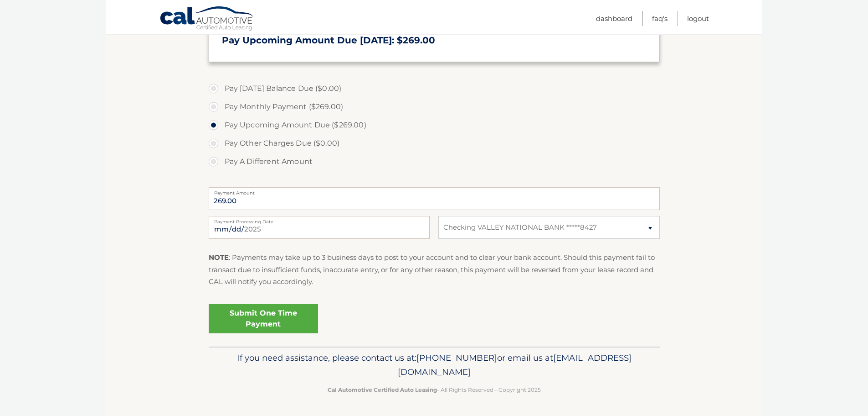  I want to click on a: Dashboard, so click(614, 18).